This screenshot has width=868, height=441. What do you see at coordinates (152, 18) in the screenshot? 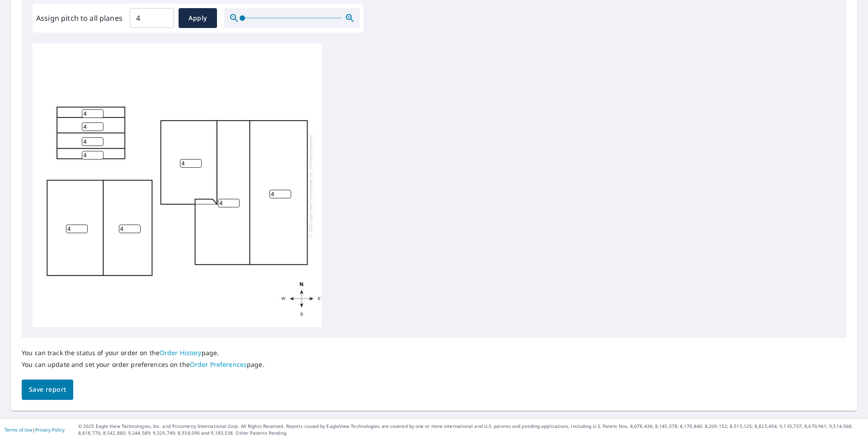
I see `input: 00.0` at bounding box center [152, 18].